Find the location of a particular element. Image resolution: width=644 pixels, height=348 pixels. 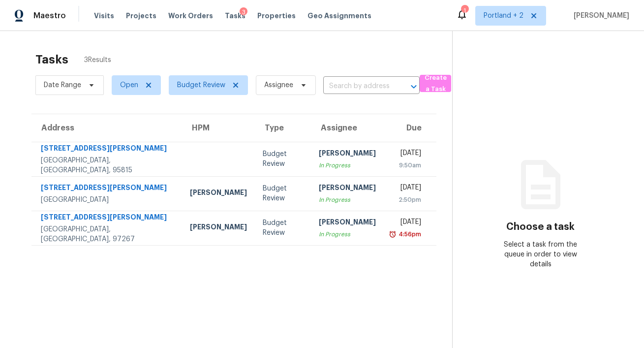

div: 9:50am is located at coordinates (407, 165).